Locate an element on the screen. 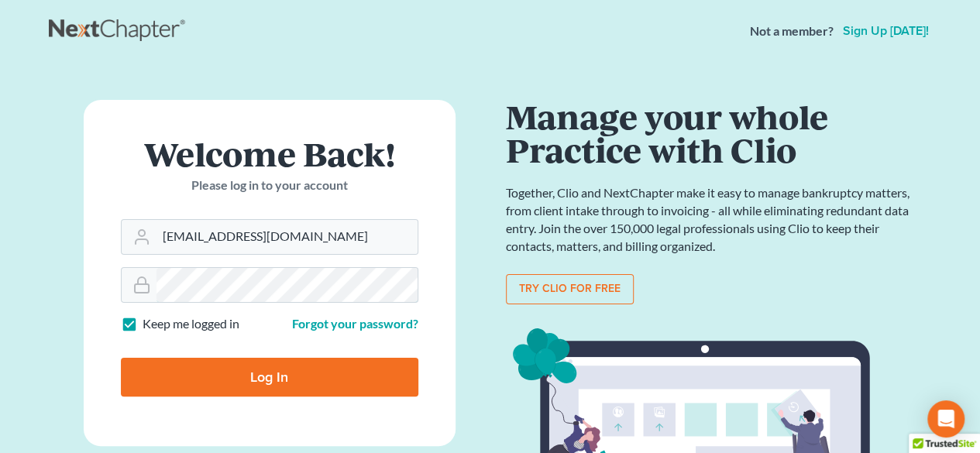 This screenshot has width=980, height=453. h1: Welcome Back! is located at coordinates (270, 154).